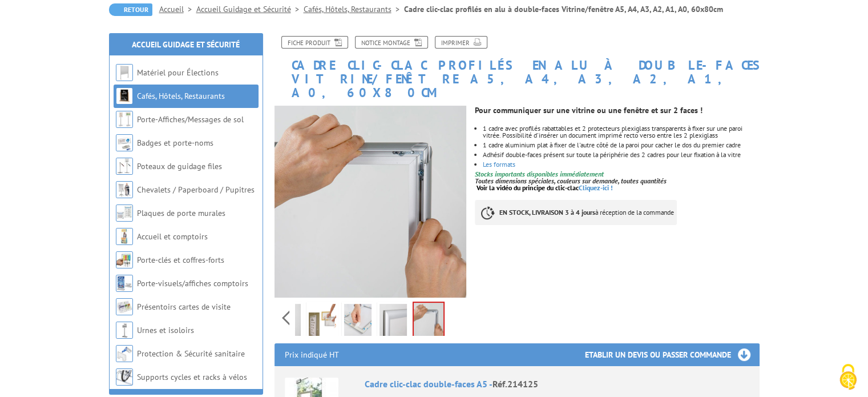 This screenshot has height=397, width=868. Describe the element at coordinates (557, 384) in the screenshot. I see `div: Cadre clic-clac double-faces A5 -` at that location.